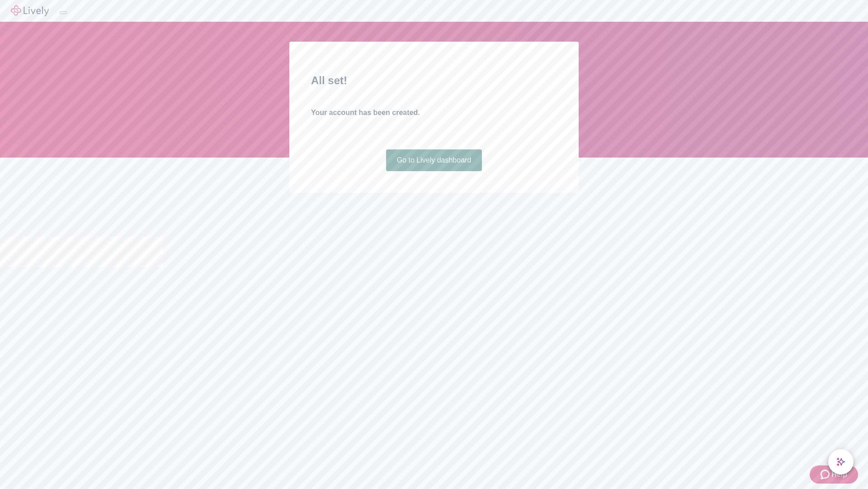 This screenshot has height=489, width=868. I want to click on svg: Zendesk support icon, so click(826, 474).